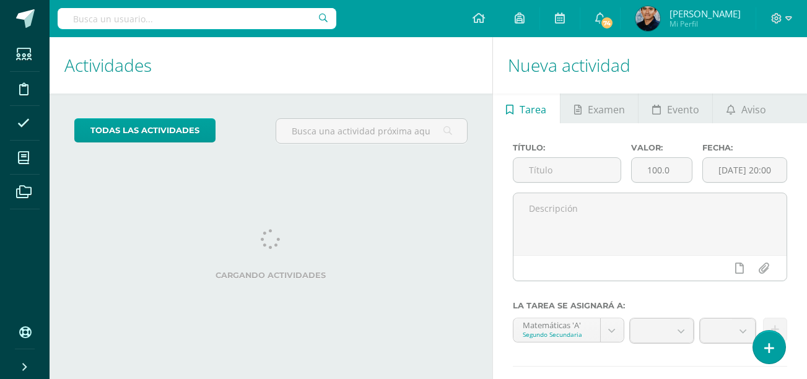 The height and width of the screenshot is (379, 807). What do you see at coordinates (606, 110) in the screenshot?
I see `span: Examen` at bounding box center [606, 110].